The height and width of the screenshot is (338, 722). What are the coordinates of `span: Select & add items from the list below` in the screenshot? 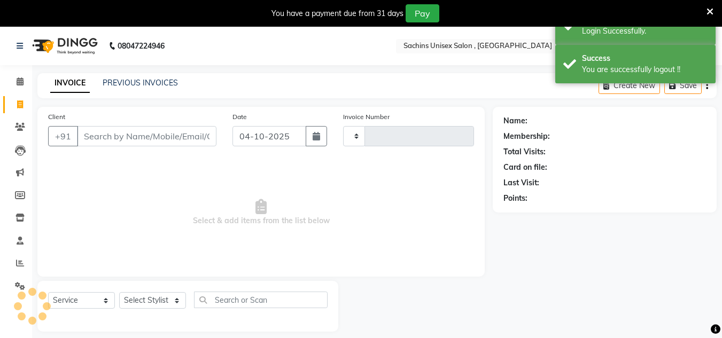 It's located at (261, 213).